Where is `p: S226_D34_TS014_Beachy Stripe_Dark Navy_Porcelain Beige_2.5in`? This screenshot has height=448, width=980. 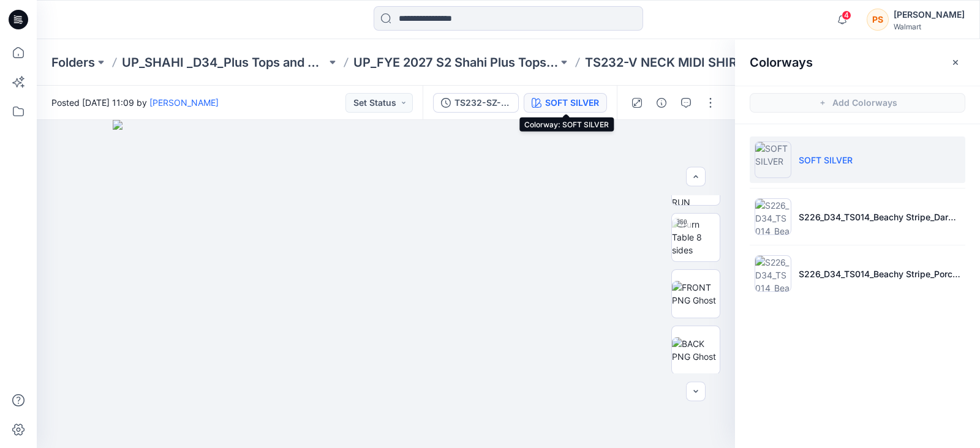 p: S226_D34_TS014_Beachy Stripe_Dark Navy_Porcelain Beige_2.5in is located at coordinates (880, 217).